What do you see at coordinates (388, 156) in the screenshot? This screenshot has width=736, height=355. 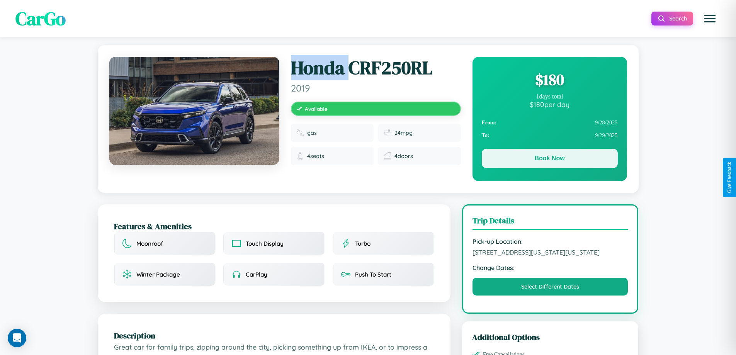 I see `img: Doors` at bounding box center [388, 156].